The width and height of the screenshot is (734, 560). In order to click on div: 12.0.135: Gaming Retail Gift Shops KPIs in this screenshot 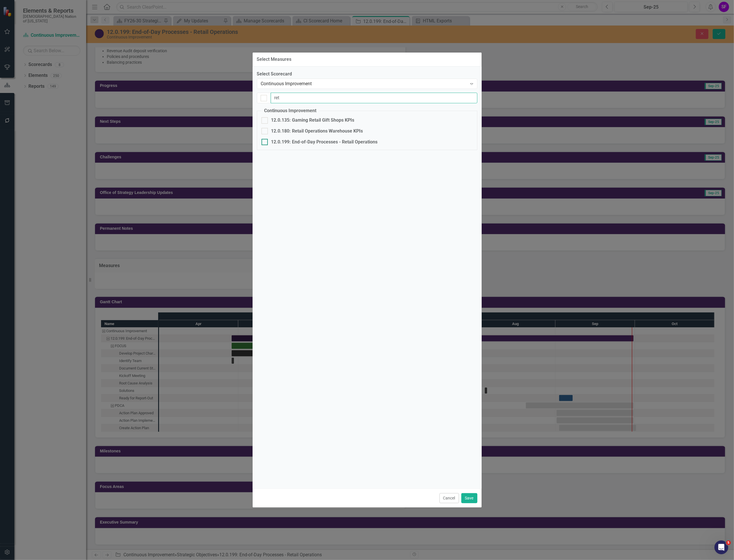, I will do `click(313, 120)`.